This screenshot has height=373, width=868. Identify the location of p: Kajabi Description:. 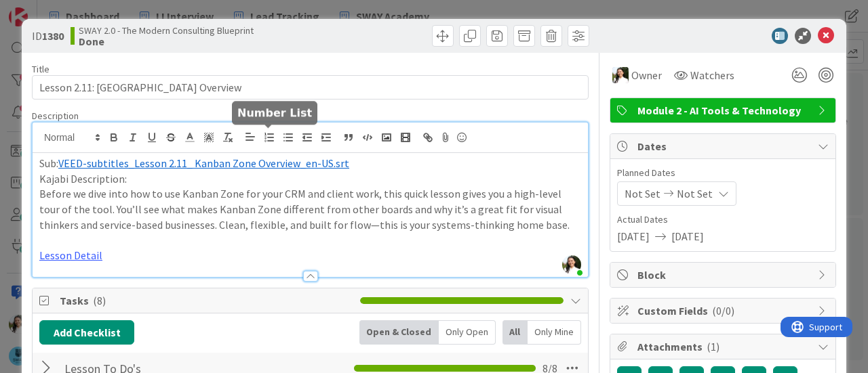
(310, 179).